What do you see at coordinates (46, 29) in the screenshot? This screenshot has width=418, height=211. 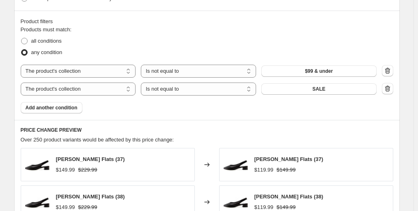 I see `span: Products must match:` at bounding box center [46, 29].